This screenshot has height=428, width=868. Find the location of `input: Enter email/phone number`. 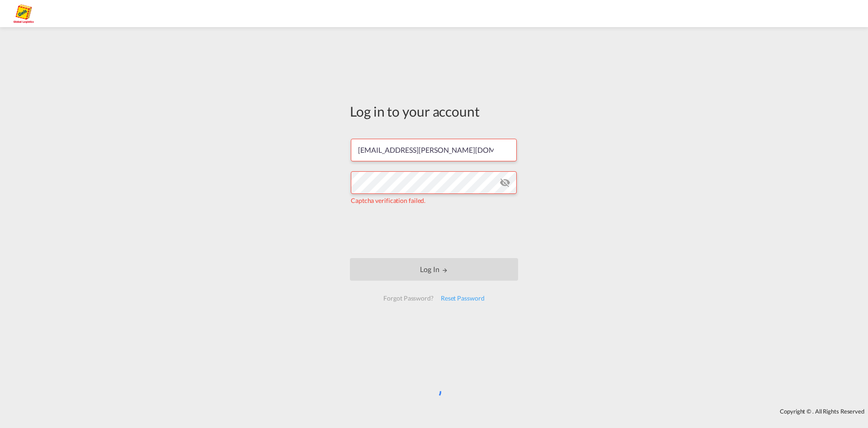

input: Enter email/phone number is located at coordinates (433, 150).